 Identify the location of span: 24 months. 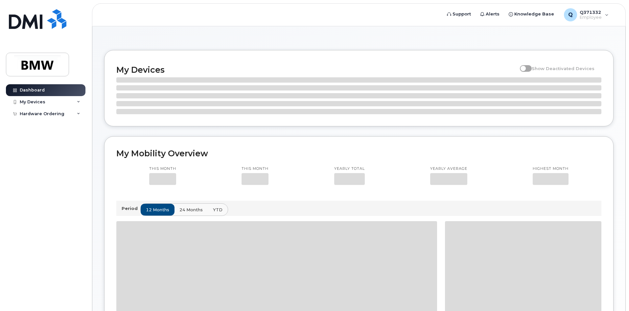
(191, 209).